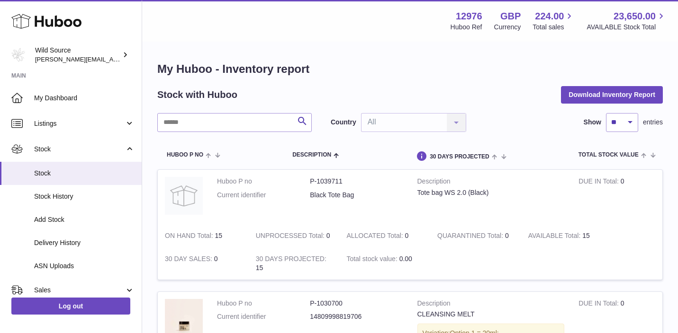  Describe the element at coordinates (507, 236) in the screenshot. I see `span: 0` at that location.